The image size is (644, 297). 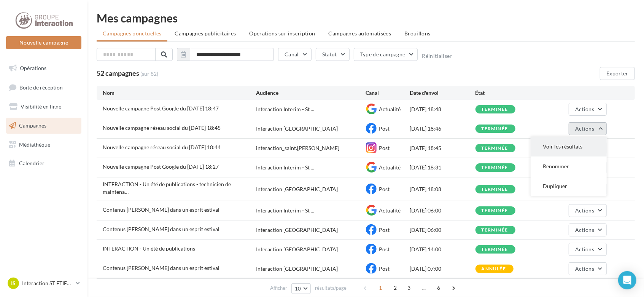 I want to click on button: Voir les résultats, so click(x=569, y=147).